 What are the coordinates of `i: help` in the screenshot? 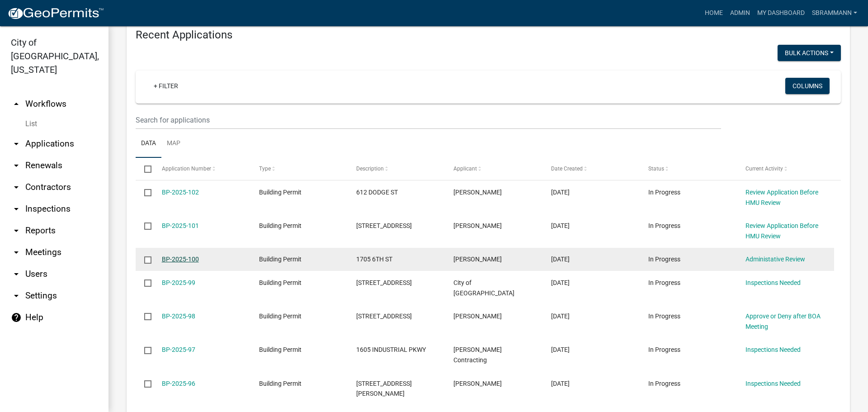 It's located at (16, 317).